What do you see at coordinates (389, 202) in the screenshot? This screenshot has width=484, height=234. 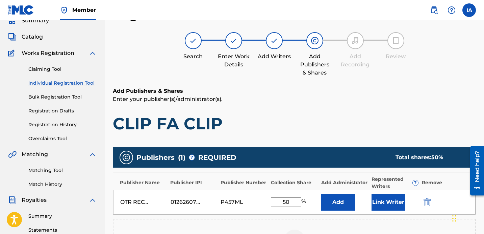 I see `button: Link Writer` at bounding box center [389, 202].